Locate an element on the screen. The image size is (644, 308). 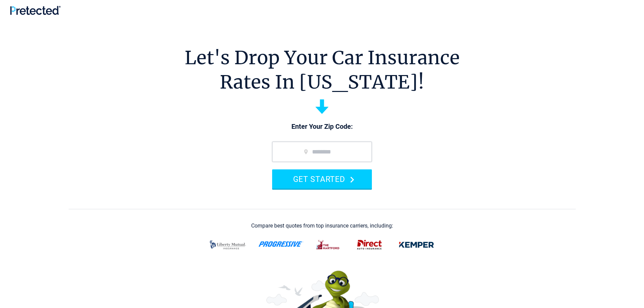
img: liberty is located at coordinates (228, 245).